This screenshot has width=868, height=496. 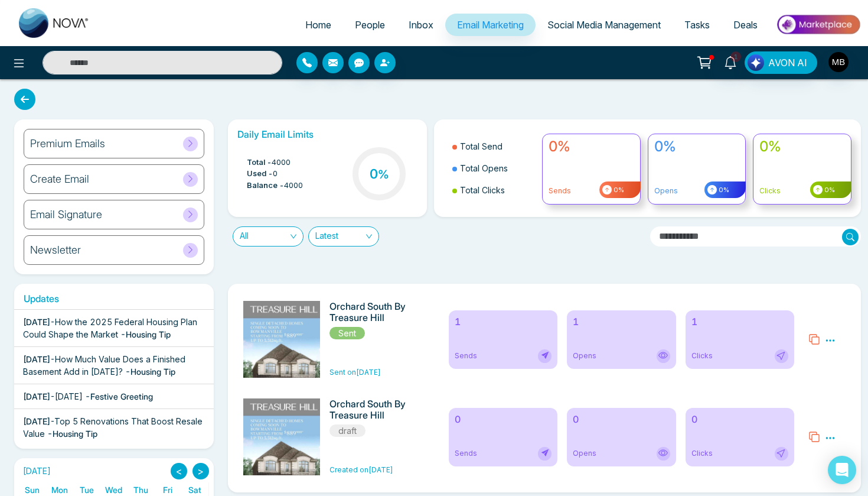 What do you see at coordinates (380, 173) in the screenshot?
I see `h3: 0` at bounding box center [380, 173].